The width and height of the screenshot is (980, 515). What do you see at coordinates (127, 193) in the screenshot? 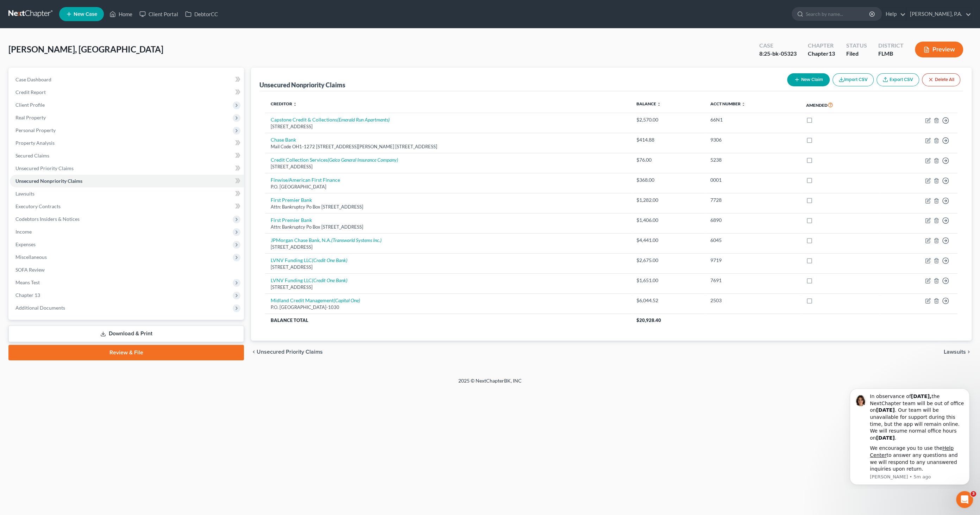
I see `a: Lawsuits` at bounding box center [127, 193].